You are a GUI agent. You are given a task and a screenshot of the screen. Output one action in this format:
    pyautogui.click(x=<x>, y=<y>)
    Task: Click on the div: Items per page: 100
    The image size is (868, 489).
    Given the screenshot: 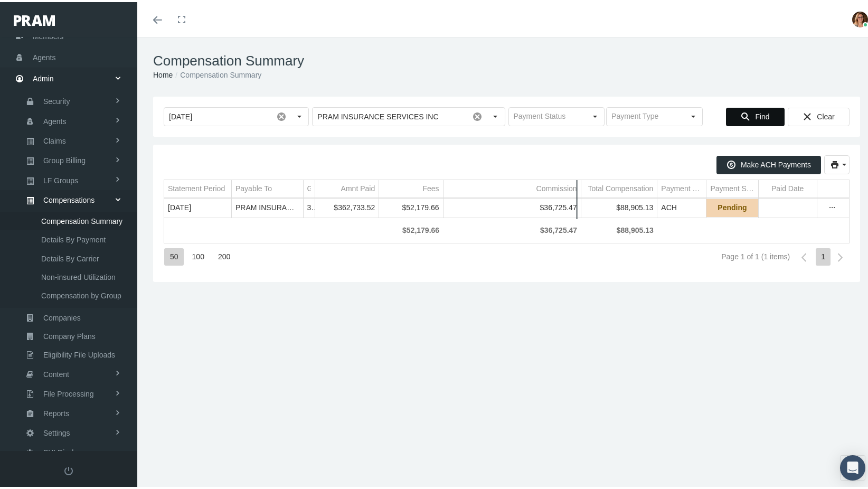 What is the action you would take?
    pyautogui.click(x=198, y=255)
    